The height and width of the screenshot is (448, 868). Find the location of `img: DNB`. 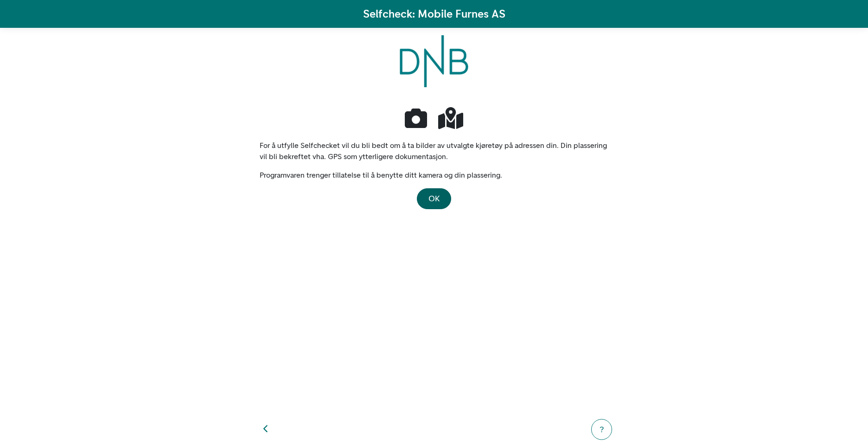

img: DNB is located at coordinates (433, 61).